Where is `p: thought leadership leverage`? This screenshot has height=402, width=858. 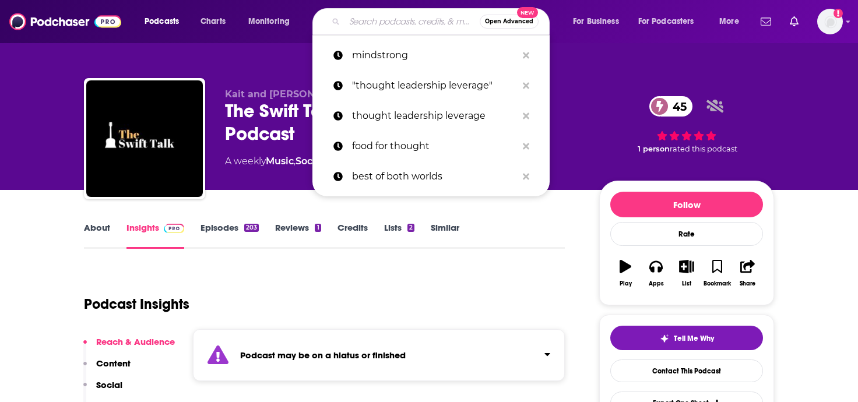
p: thought leadership leverage is located at coordinates (434, 116).